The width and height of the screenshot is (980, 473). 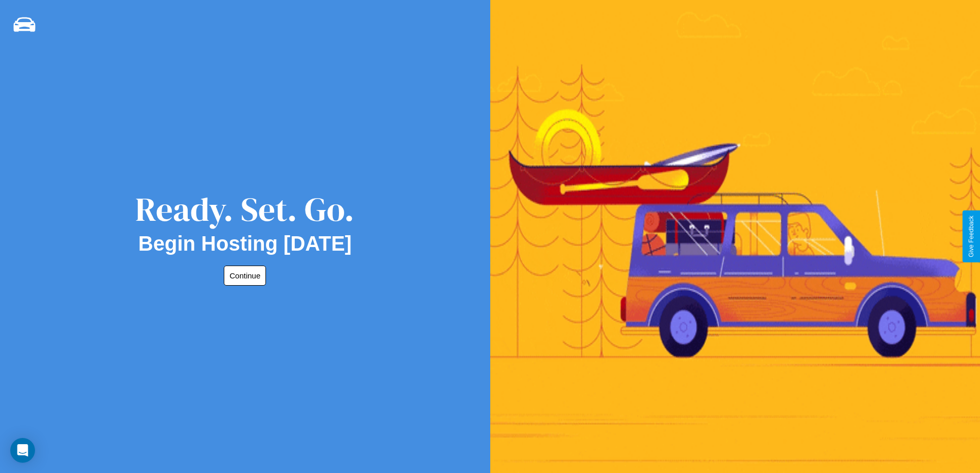 What do you see at coordinates (971, 236) in the screenshot?
I see `div: Give Feedback` at bounding box center [971, 236].